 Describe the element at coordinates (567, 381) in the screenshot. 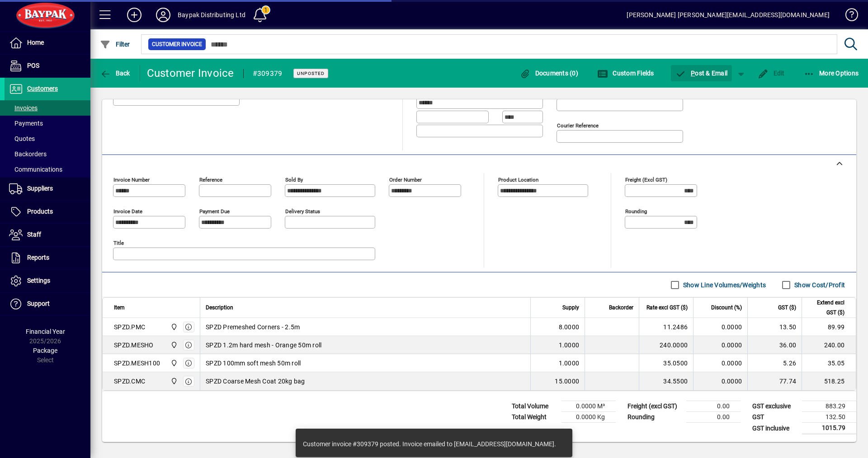

I see `span: 15.0000` at that location.